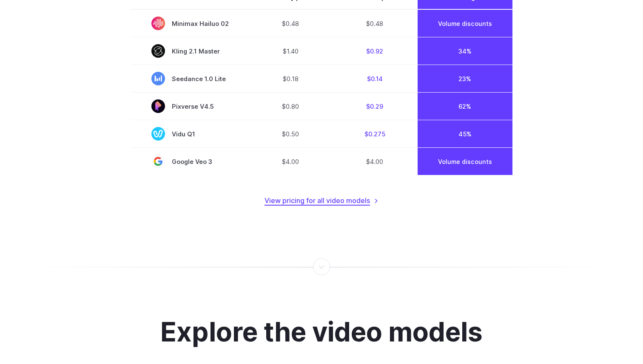 The width and height of the screenshot is (643, 364). I want to click on span: Vidu Q1, so click(190, 134).